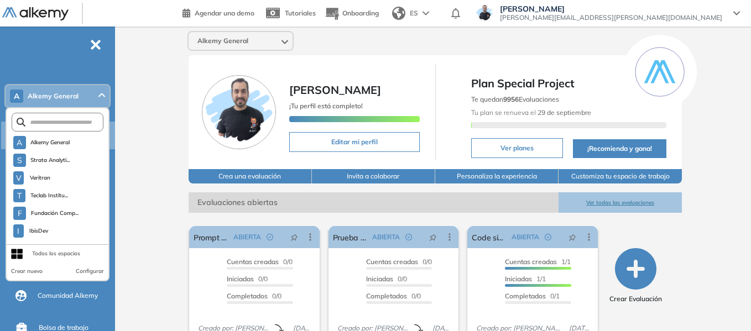  What do you see at coordinates (50, 160) in the screenshot?
I see `span: Strata Analyti...` at bounding box center [50, 160].